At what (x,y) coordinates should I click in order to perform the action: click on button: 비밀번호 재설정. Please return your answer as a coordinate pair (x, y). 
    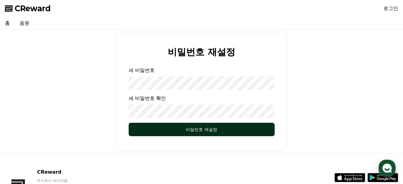
    Looking at the image, I should click on (201, 130).